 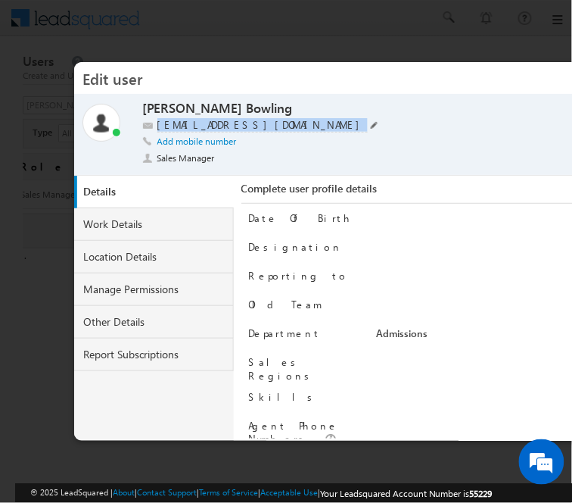 What do you see at coordinates (157, 192) in the screenshot?
I see `a: Details` at bounding box center [157, 192].